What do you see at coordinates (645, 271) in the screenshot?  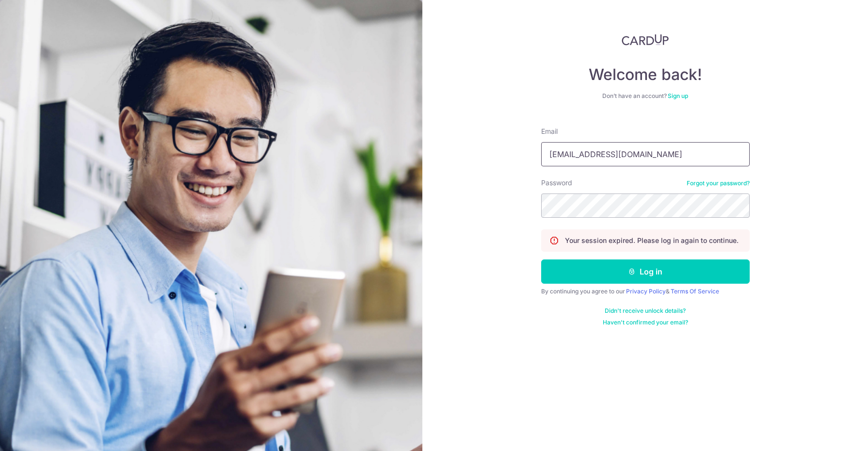 I see `button: Log in` at bounding box center [645, 271].